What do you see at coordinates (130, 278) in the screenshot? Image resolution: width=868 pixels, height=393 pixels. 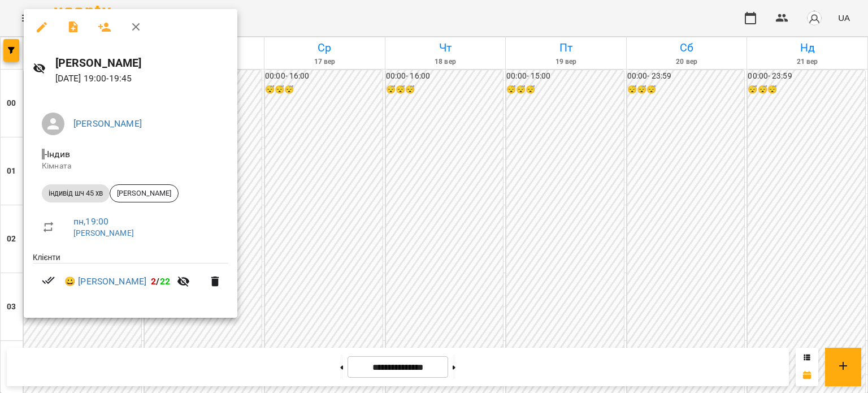 I see `ul: Клієнти` at bounding box center [130, 278].